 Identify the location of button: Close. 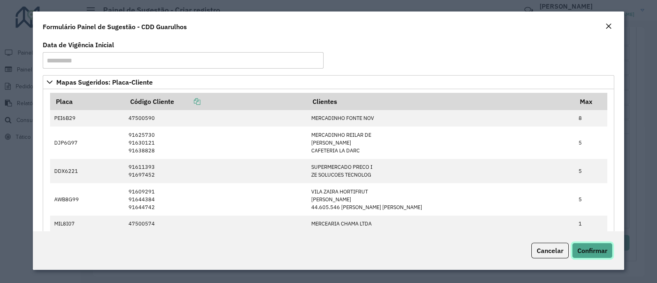
(608, 27).